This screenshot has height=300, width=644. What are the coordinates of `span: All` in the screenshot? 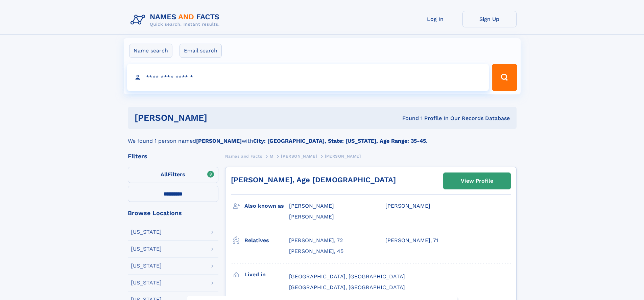 It's located at (164, 174).